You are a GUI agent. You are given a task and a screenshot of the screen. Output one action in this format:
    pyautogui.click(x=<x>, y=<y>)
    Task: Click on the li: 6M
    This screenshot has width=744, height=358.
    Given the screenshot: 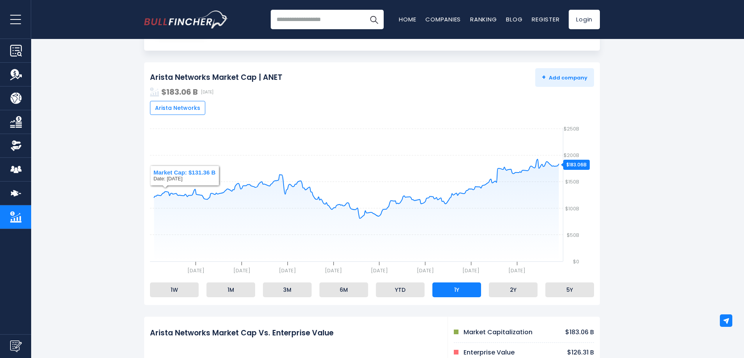 What is the action you would take?
    pyautogui.click(x=343, y=290)
    